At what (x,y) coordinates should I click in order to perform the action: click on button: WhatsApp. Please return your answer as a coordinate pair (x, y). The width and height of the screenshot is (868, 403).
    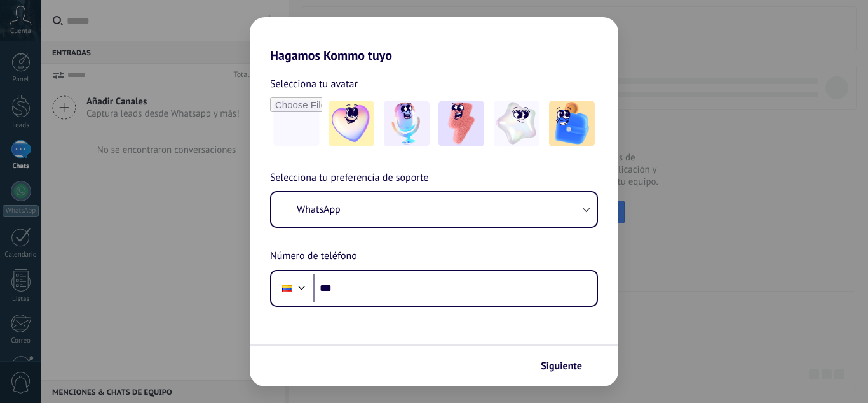
    Looking at the image, I should click on (434, 209).